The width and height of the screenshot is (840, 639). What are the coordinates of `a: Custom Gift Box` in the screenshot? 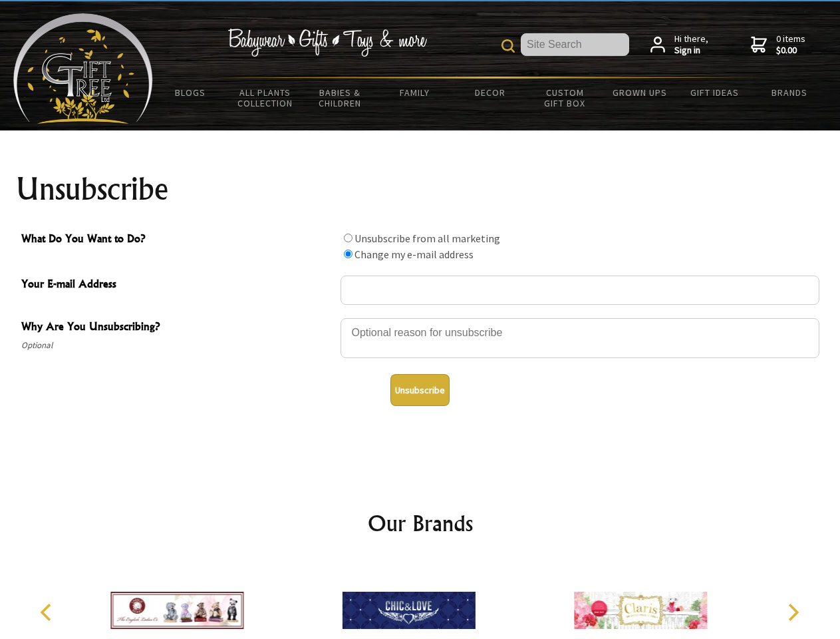 It's located at (565, 98).